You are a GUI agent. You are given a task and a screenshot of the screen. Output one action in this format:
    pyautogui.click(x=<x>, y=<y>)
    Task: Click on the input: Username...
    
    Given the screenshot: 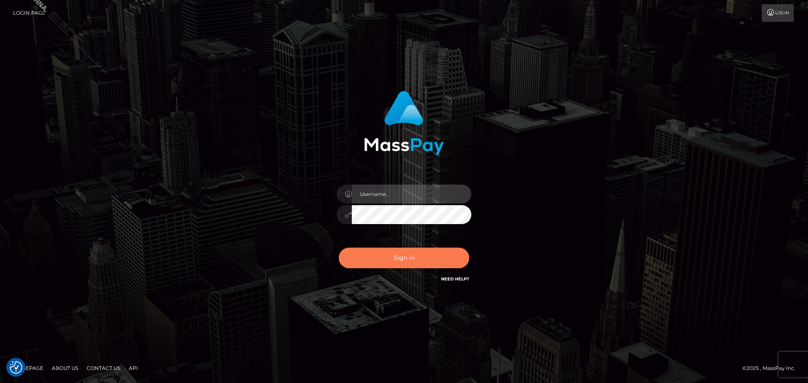 What is the action you would take?
    pyautogui.click(x=411, y=194)
    